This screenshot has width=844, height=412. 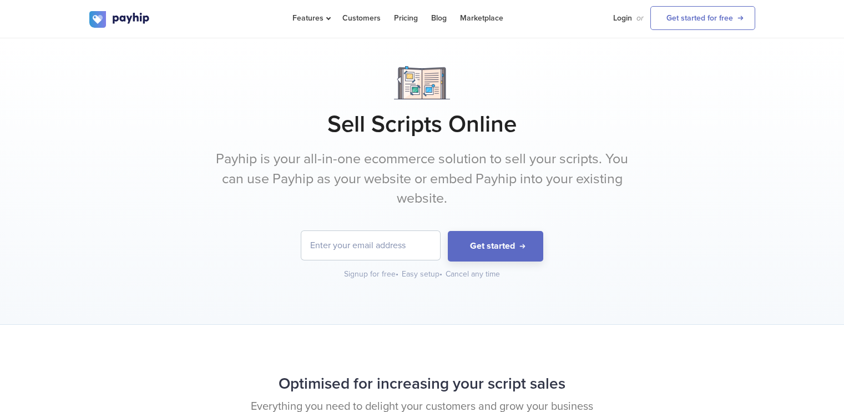 What do you see at coordinates (422, 274) in the screenshot?
I see `div: Easy setup` at bounding box center [422, 274].